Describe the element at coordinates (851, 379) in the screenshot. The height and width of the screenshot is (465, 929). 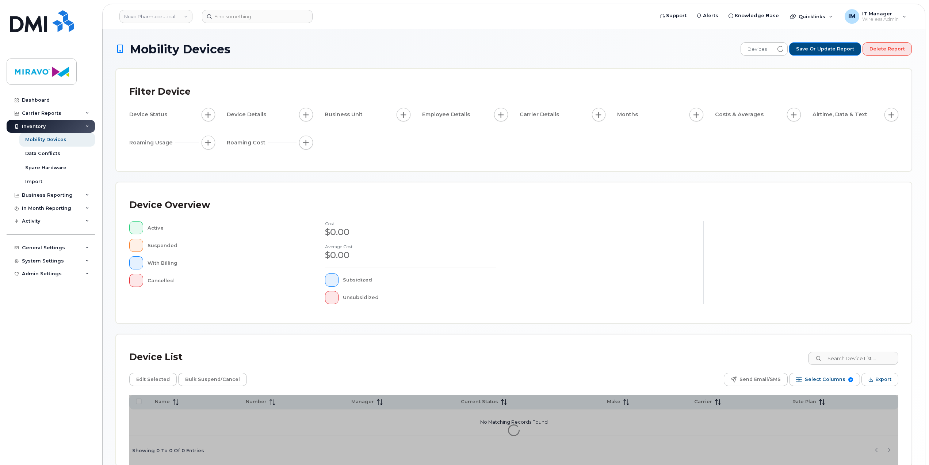
I see `span: 9` at that location.